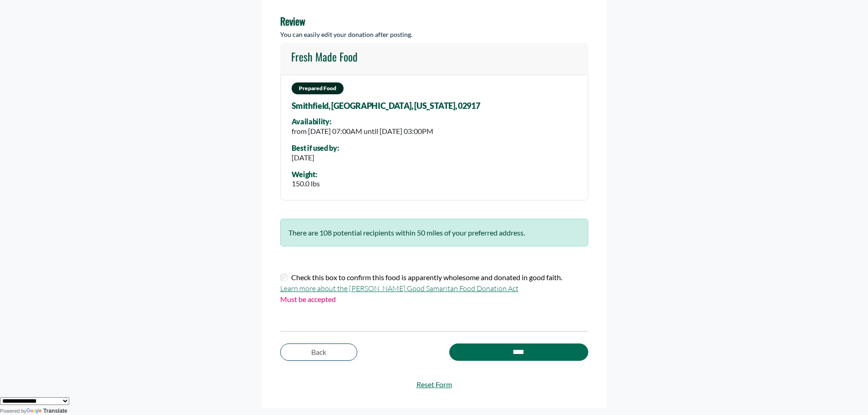 This screenshot has height=415, width=868. Describe the element at coordinates (319, 352) in the screenshot. I see `a: Back` at that location.